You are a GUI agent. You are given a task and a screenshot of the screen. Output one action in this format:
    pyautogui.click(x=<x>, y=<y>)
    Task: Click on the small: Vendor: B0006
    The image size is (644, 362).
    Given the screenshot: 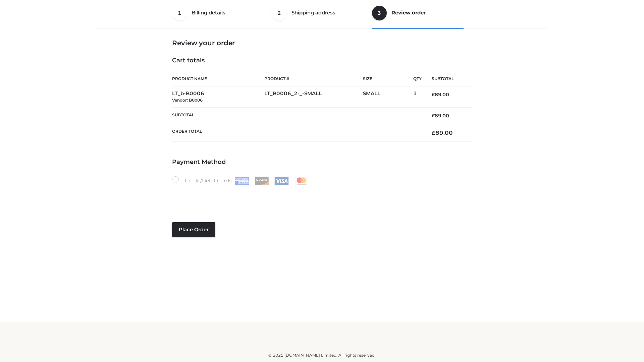 What is the action you would take?
    pyautogui.click(x=187, y=100)
    